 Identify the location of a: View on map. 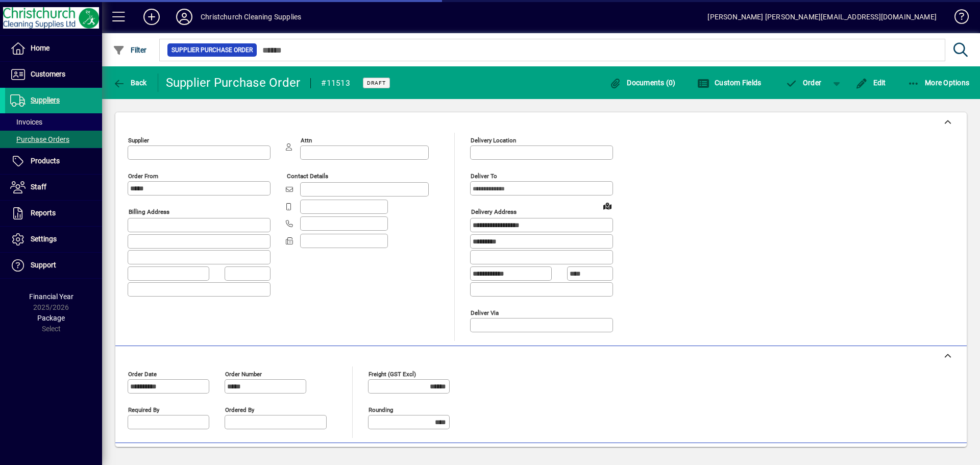
(607, 206).